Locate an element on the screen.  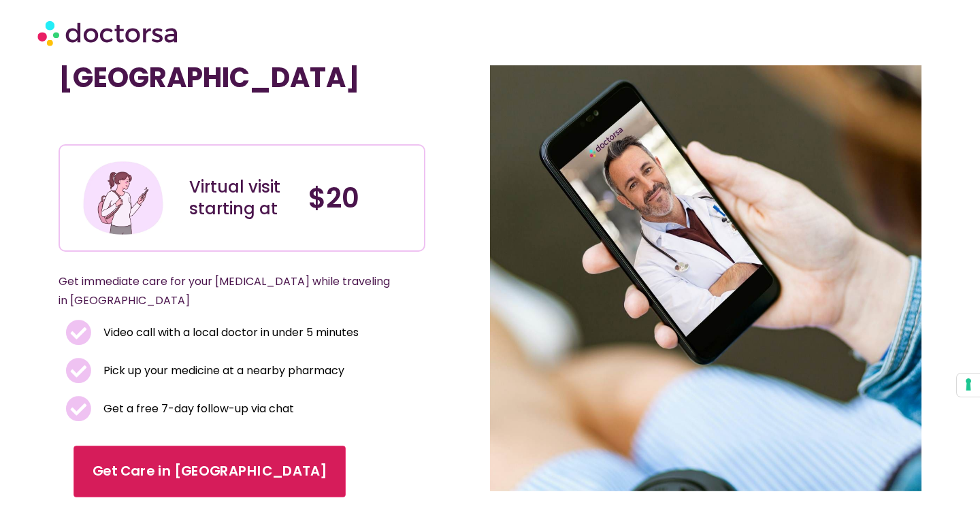
button: Your consent preferences for tracking technologies is located at coordinates (968, 386).